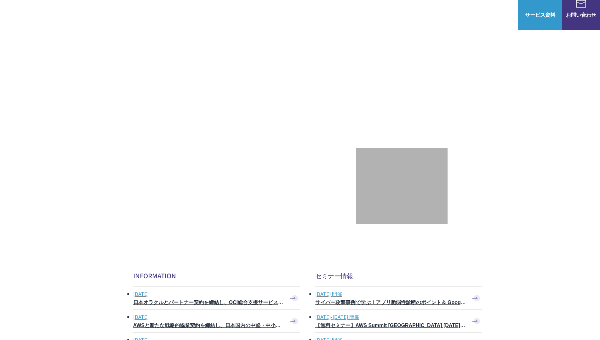 This screenshot has height=340, width=600. I want to click on span: サービス資料, so click(540, 14).